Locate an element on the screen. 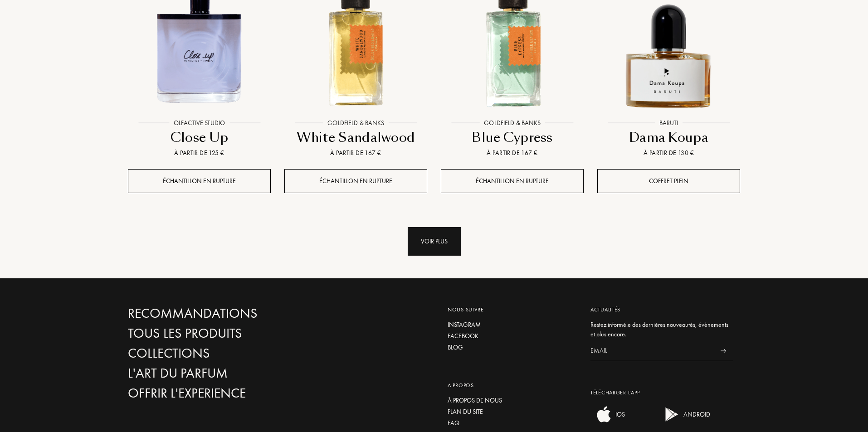 This screenshot has width=868, height=432. a: Tous les produits is located at coordinates (225, 333).